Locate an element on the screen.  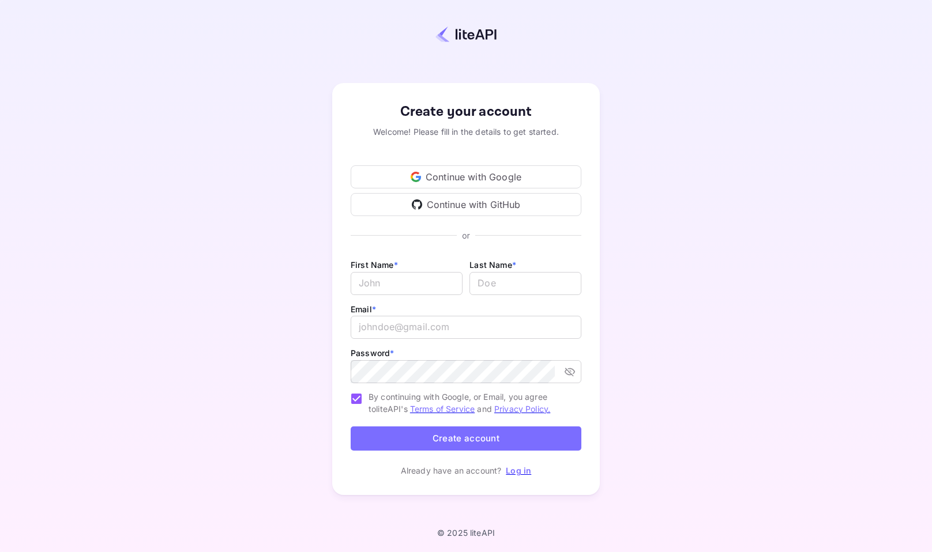
span: By continuing with Google, or Email, you agree to liteAPI's and is located at coordinates (470, 403).